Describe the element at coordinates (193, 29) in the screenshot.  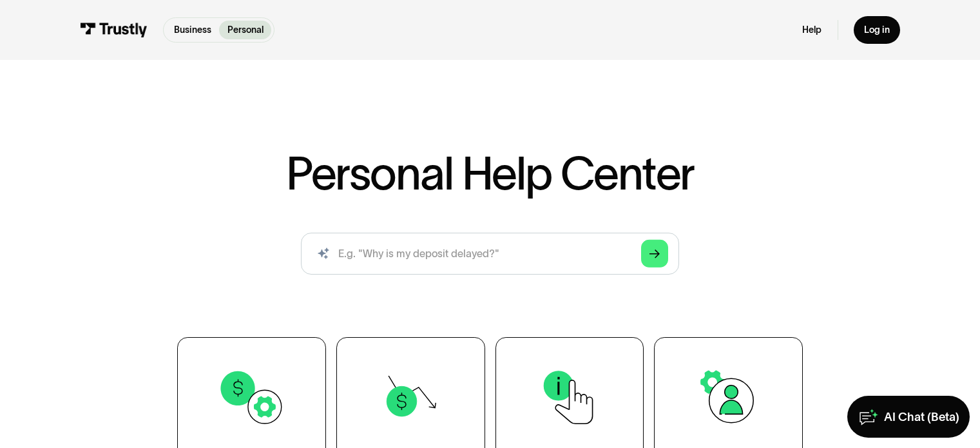
I see `a: Business` at that location.